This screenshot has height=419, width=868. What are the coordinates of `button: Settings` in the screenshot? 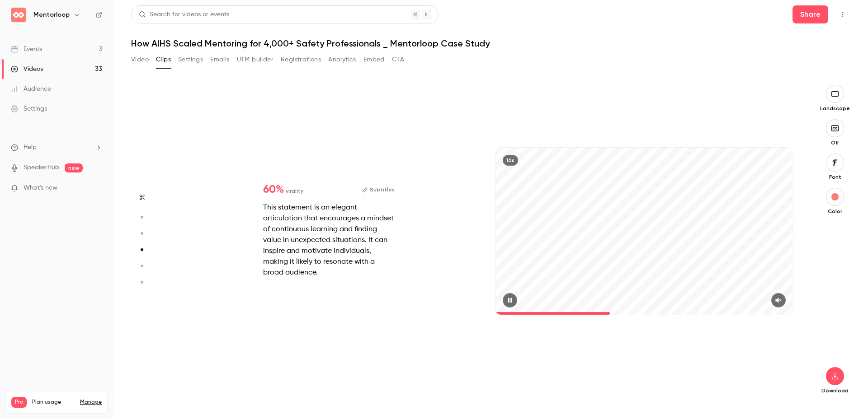 It's located at (190, 60).